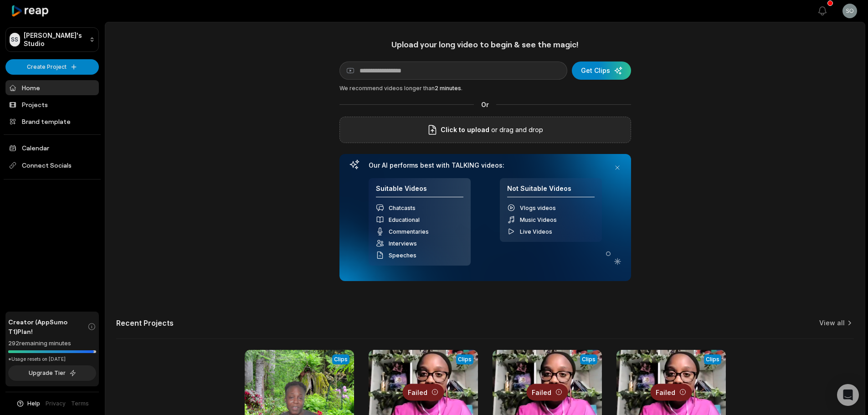 This screenshot has height=415, width=868. I want to click on button: Help, so click(28, 404).